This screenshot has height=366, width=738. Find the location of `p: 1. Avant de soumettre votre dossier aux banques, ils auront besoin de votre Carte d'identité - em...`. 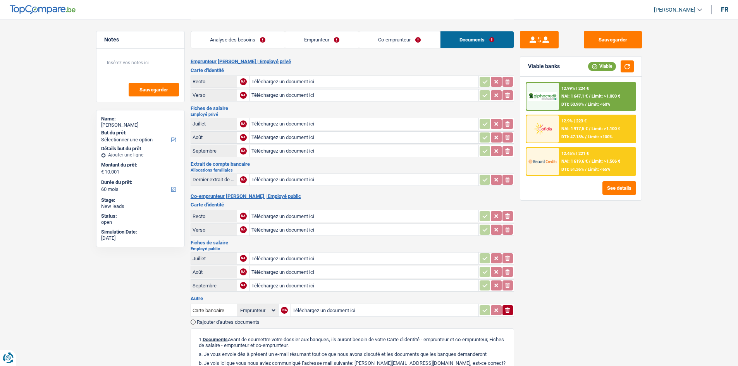

p: 1. Avant de soumettre votre dossier aux banques, ils auront besoin de votre Carte d'identité - em... is located at coordinates (352, 343).